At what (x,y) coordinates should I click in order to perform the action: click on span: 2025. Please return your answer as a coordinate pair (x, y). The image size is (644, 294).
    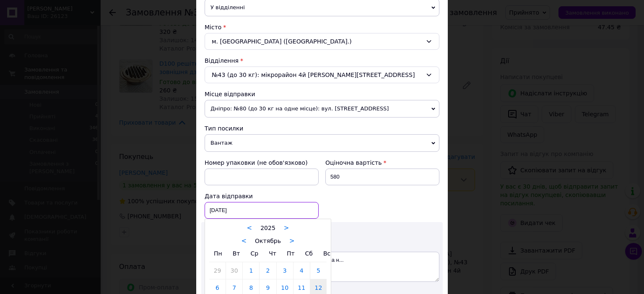
    Looking at the image, I should click on (268, 228).